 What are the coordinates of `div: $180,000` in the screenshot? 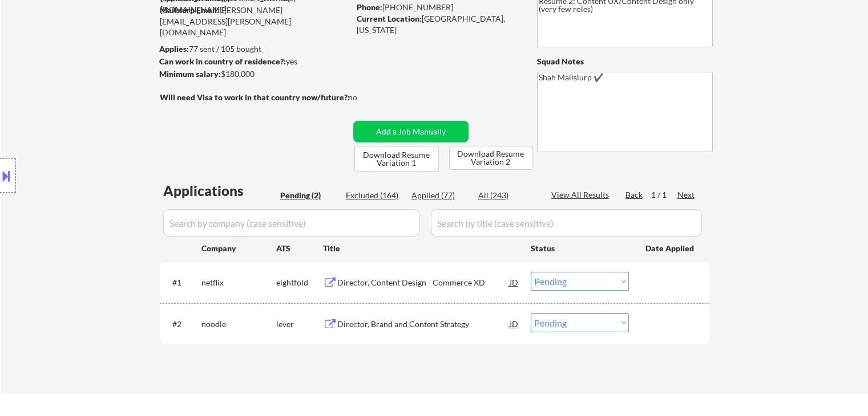 It's located at (254, 74).